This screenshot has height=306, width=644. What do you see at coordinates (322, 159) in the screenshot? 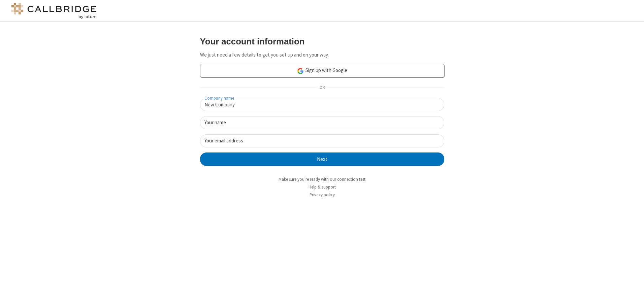
I see `button: Next` at bounding box center [322, 159].